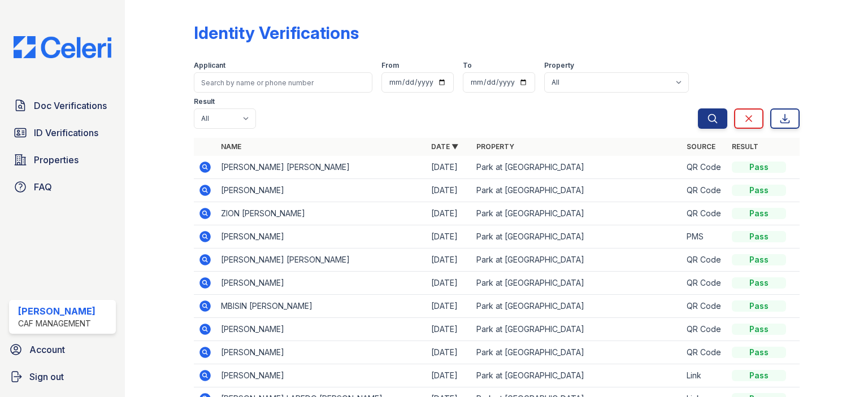  What do you see at coordinates (705, 376) in the screenshot?
I see `td: Link` at bounding box center [705, 376].